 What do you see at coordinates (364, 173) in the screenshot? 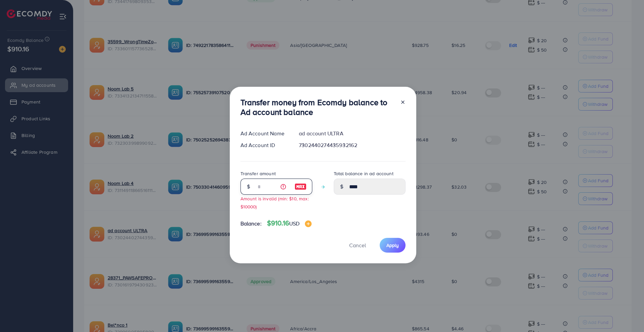
I see `label: Total balance in ad account` at bounding box center [364, 173].